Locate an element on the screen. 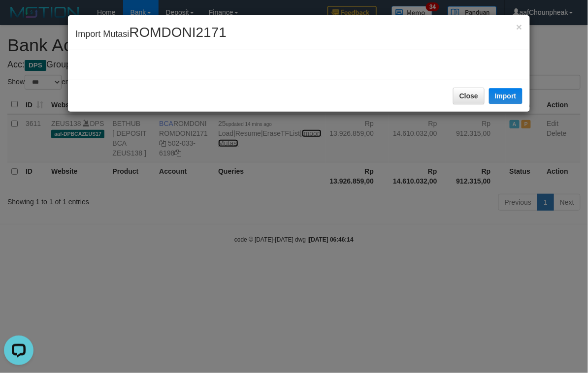  span: ROMDONI2171 is located at coordinates (178, 32).